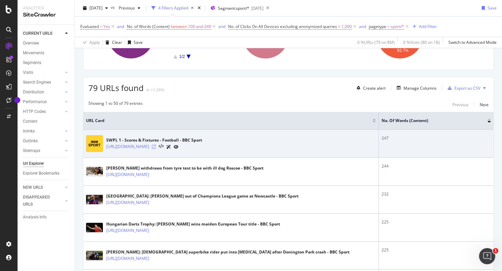 Image resolution: width=502 pixels, height=271 pixels. What do you see at coordinates (28, 73) in the screenshot?
I see `div: Visits` at bounding box center [28, 73].